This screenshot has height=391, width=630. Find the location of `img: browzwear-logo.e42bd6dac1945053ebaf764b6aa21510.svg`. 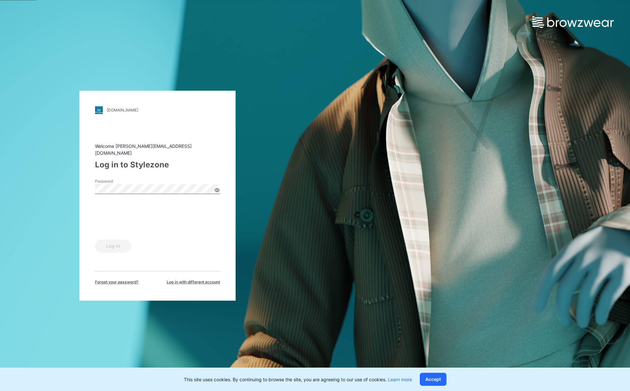

img: browzwear-logo.e42bd6dac1945053ebaf764b6aa21510.svg is located at coordinates (573, 22).